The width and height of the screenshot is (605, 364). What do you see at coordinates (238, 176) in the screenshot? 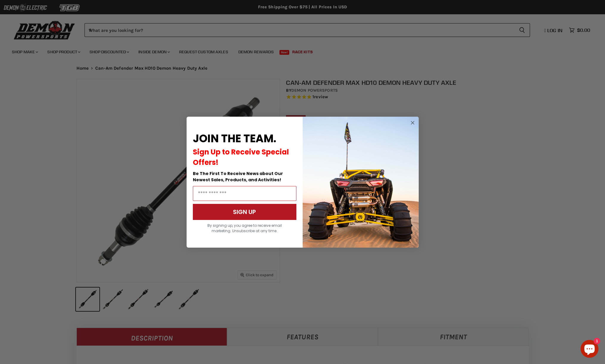
I see `span: Be The First To Receive News about Our Newest Sales, Products, and Activities!` at bounding box center [238, 176].